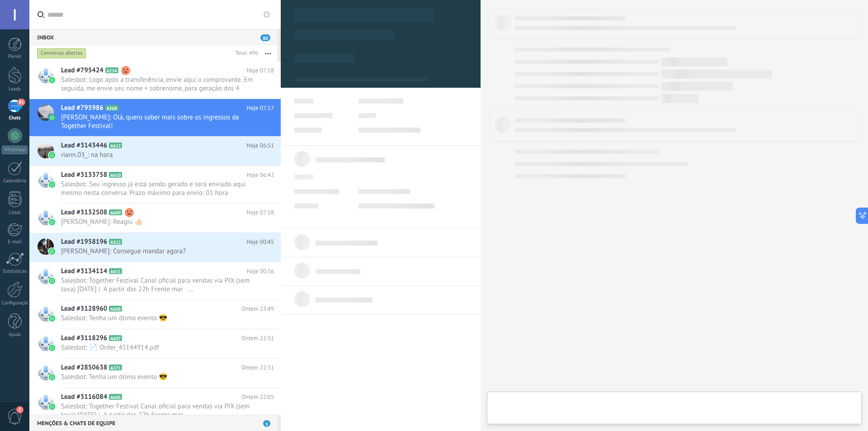 The width and height of the screenshot is (868, 431). I want to click on span: Lead #3132508, so click(84, 213).